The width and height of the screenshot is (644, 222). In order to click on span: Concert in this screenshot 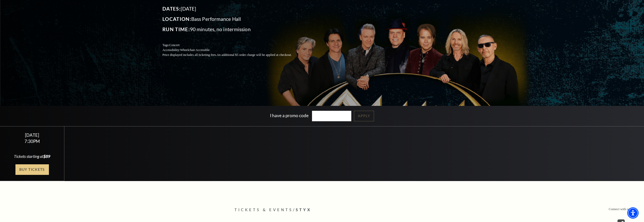, I will do `click(175, 45)`.